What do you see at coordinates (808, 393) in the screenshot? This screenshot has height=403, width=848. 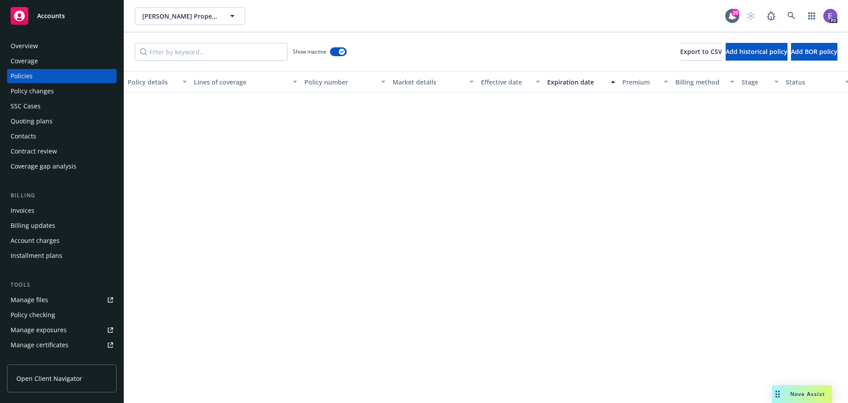 I see `span: Nova Assist` at bounding box center [808, 393].